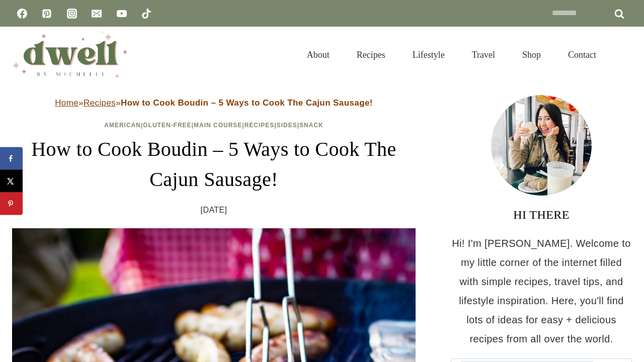 This screenshot has width=644, height=362. What do you see at coordinates (214, 164) in the screenshot?
I see `h1: How to Cook Boudin – 5 Ways to Cook The Cajun Sausage!` at bounding box center [214, 164].